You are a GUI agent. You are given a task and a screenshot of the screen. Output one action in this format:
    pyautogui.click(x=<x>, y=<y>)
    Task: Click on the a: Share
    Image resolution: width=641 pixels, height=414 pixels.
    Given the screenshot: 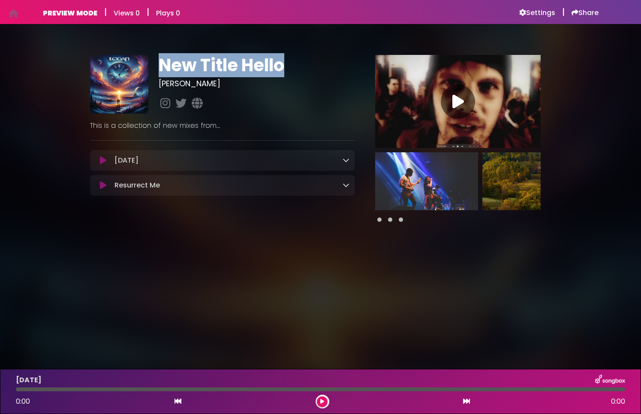 What is the action you would take?
    pyautogui.click(x=585, y=13)
    